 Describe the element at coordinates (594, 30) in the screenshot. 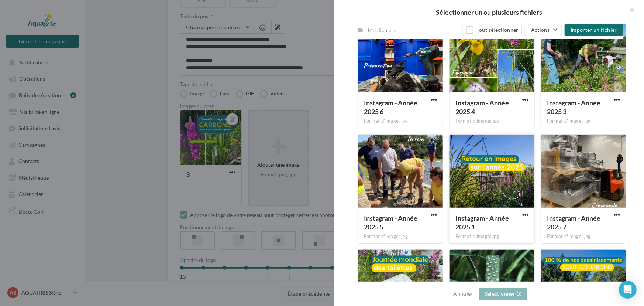

I see `button: Importer un fichier` at that location.